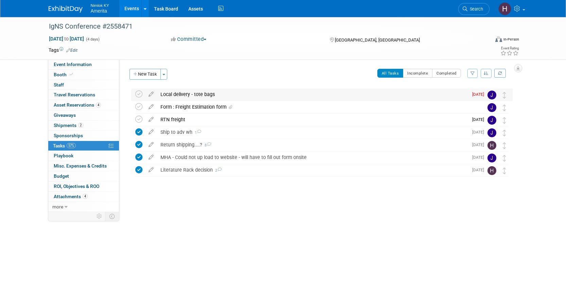 This screenshot has height=300, width=566. Describe the element at coordinates (84, 166) in the screenshot. I see `a: Misc. Expenses & Credits` at that location.